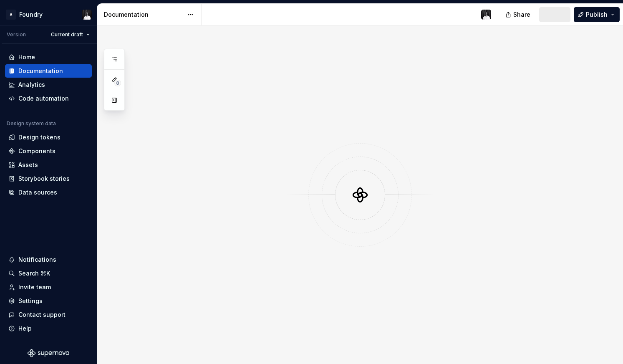 The image size is (623, 364). Describe the element at coordinates (70, 34) in the screenshot. I see `button: Current draft` at that location.